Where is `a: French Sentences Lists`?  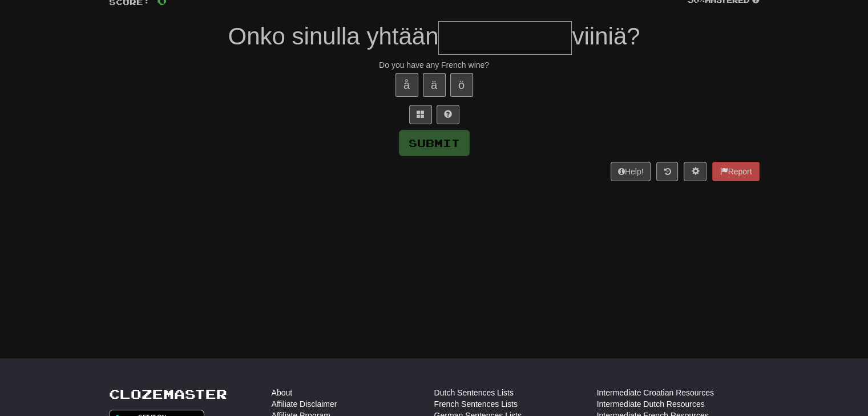 a: French Sentences Lists is located at coordinates (476, 404).